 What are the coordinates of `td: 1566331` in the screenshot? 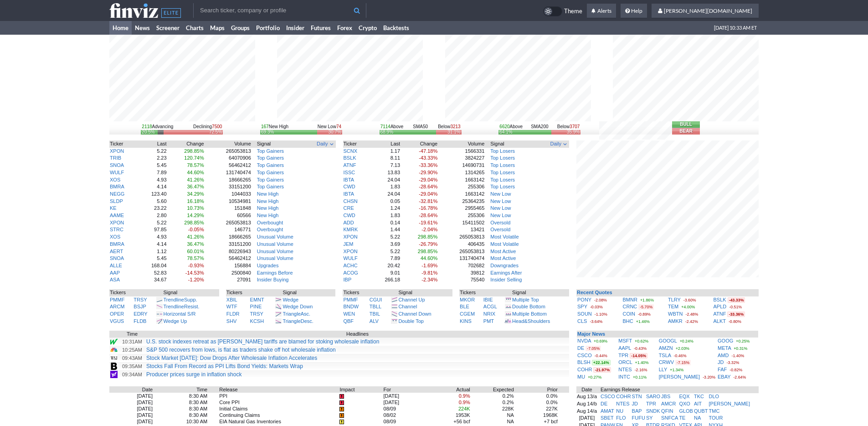 It's located at (461, 151).